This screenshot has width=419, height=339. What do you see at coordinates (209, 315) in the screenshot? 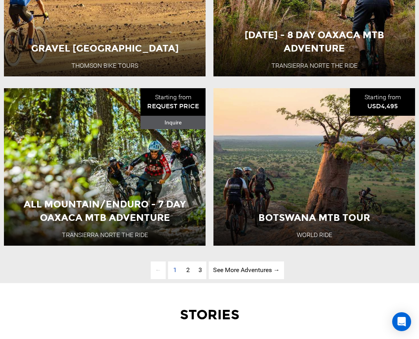
I see `p: Stories` at bounding box center [209, 315].